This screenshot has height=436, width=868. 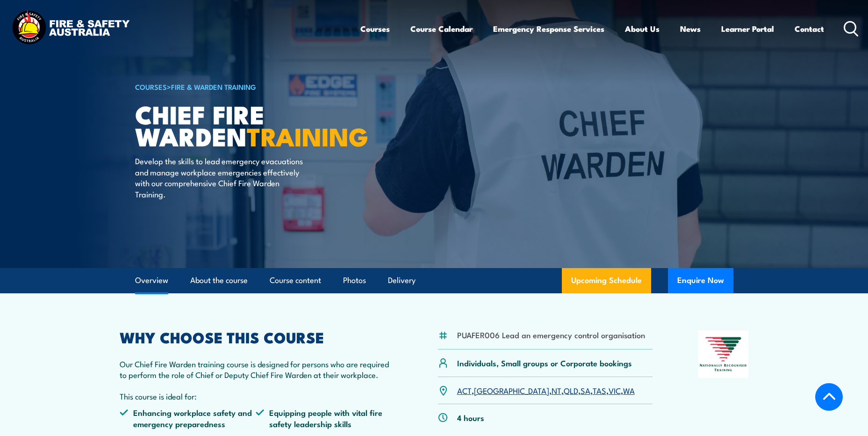 I want to click on a: Course Calendar, so click(x=441, y=29).